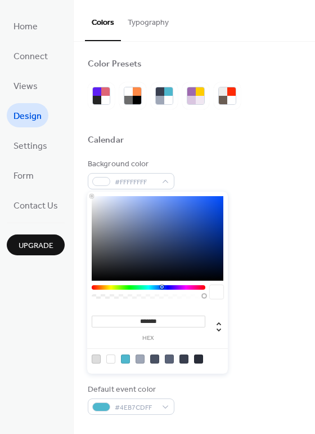  I want to click on span: Connect, so click(30, 56).